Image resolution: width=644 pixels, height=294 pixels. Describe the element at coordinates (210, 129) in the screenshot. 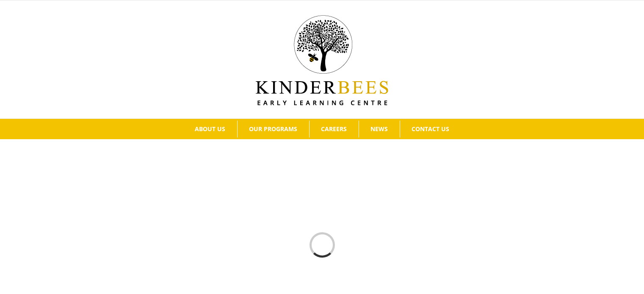

I see `span: ABOUT US` at that location.